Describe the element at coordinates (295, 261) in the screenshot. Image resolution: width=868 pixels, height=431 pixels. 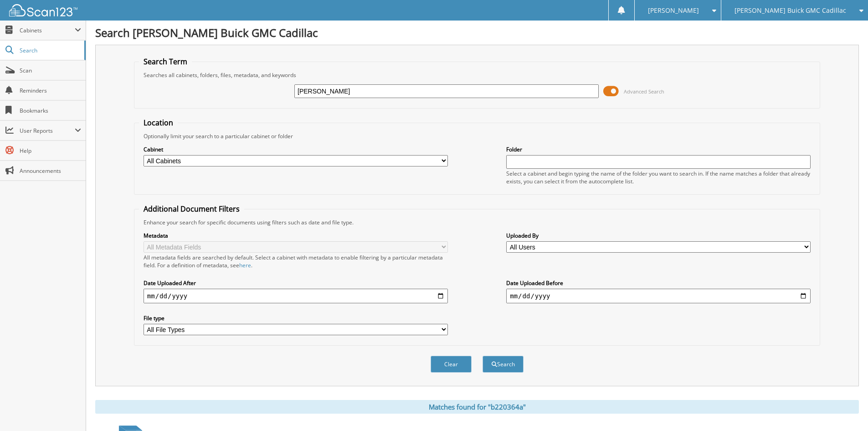
I see `div: All metadata fields are searched by default. Select a cabinet with metadata to enable filtering b...` at that location.